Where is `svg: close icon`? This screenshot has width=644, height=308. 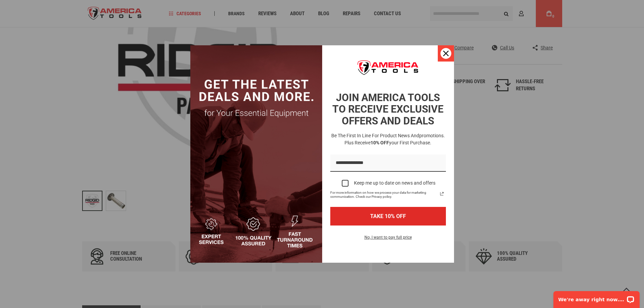 svg: close icon is located at coordinates (445, 53).